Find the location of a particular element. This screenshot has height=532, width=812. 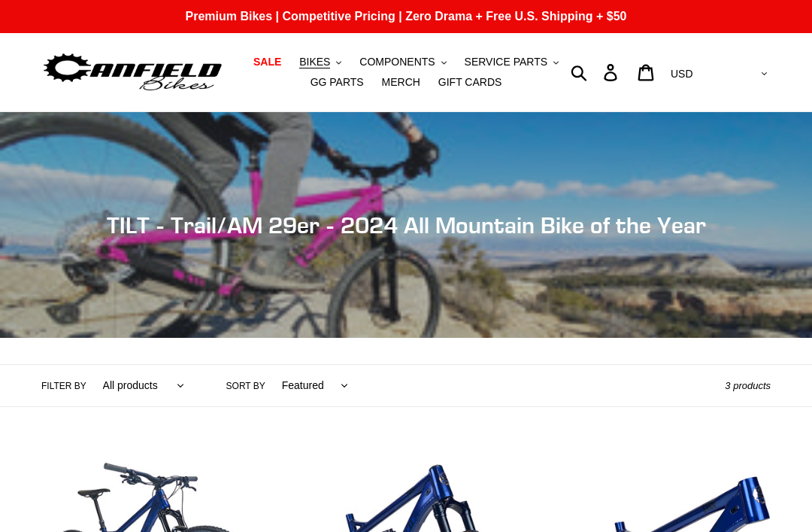

span: BIKES is located at coordinates (314, 61).